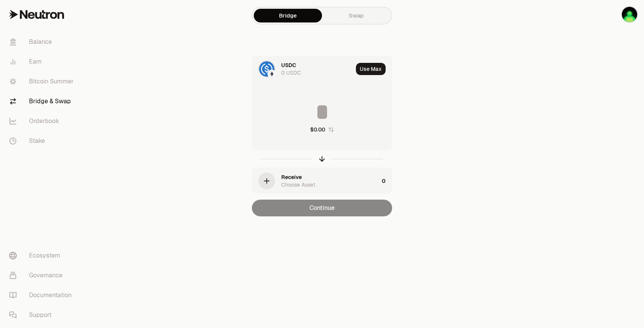 The width and height of the screenshot is (644, 328). Describe the element at coordinates (43, 141) in the screenshot. I see `a: Stake` at that location.